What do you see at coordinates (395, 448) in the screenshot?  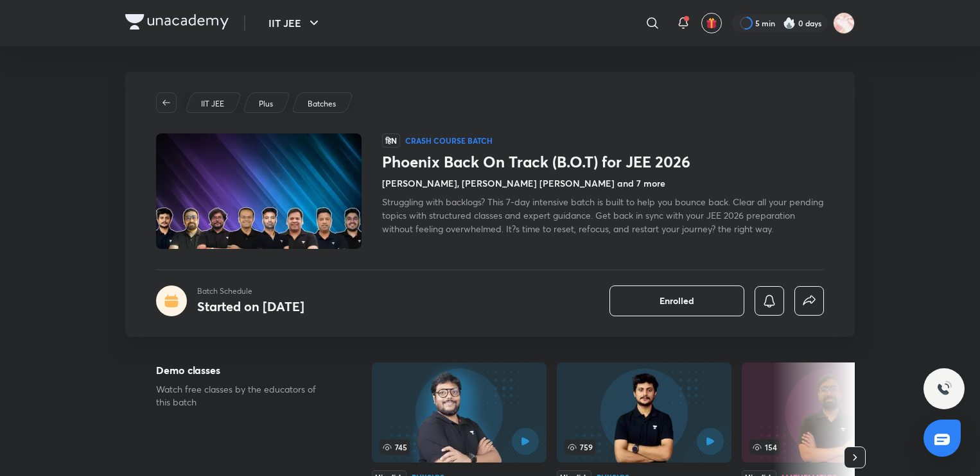 I see `span: 745` at bounding box center [395, 448].